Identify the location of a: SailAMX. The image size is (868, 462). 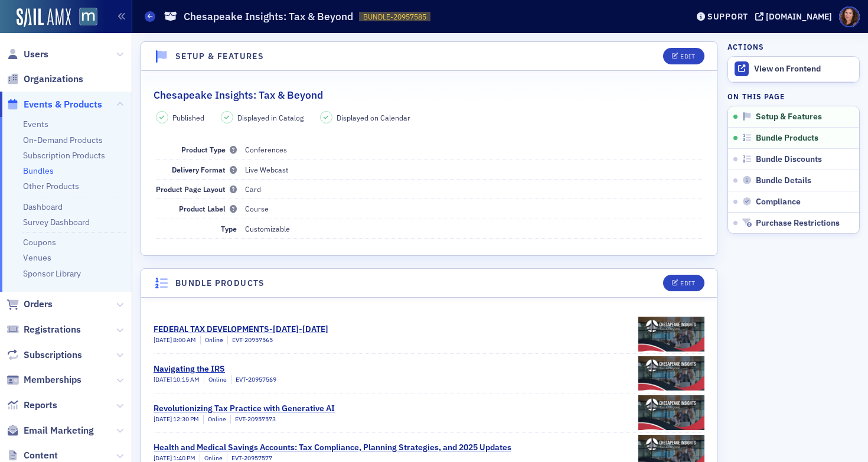
(44, 18).